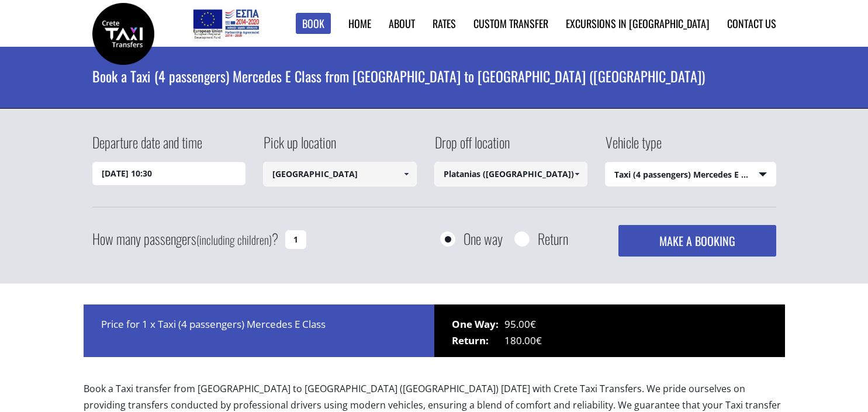 This screenshot has width=868, height=412. Describe the element at coordinates (511, 23) in the screenshot. I see `a: Custom Transfer` at that location.